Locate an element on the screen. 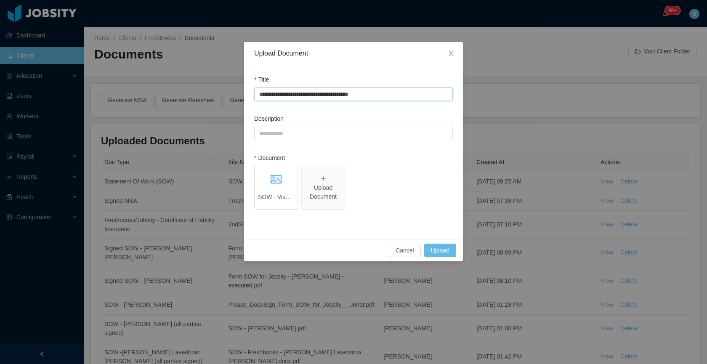 The height and width of the screenshot is (364, 707). i: icon: close is located at coordinates (451, 53).